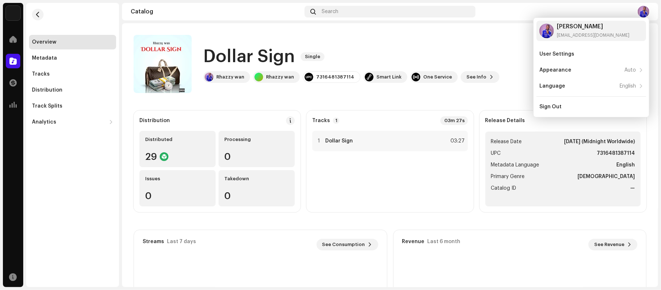 This screenshot has width=661, height=290. Describe the element at coordinates (480, 77) in the screenshot. I see `button: See Info` at that location.